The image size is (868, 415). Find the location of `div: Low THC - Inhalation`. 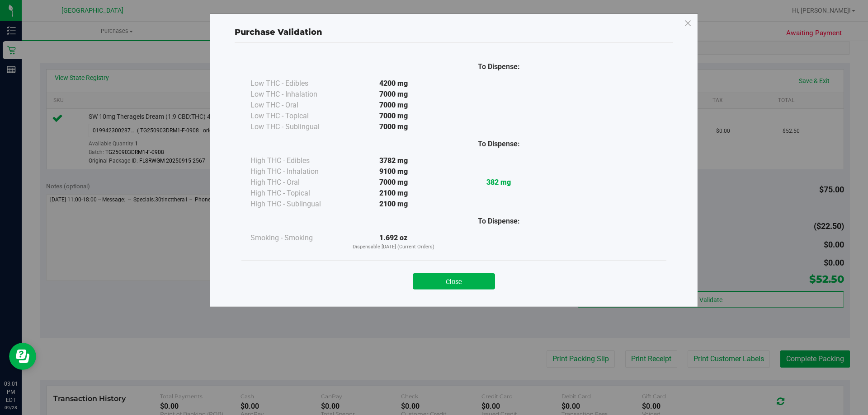

div: Low THC - Inhalation is located at coordinates (296, 94).